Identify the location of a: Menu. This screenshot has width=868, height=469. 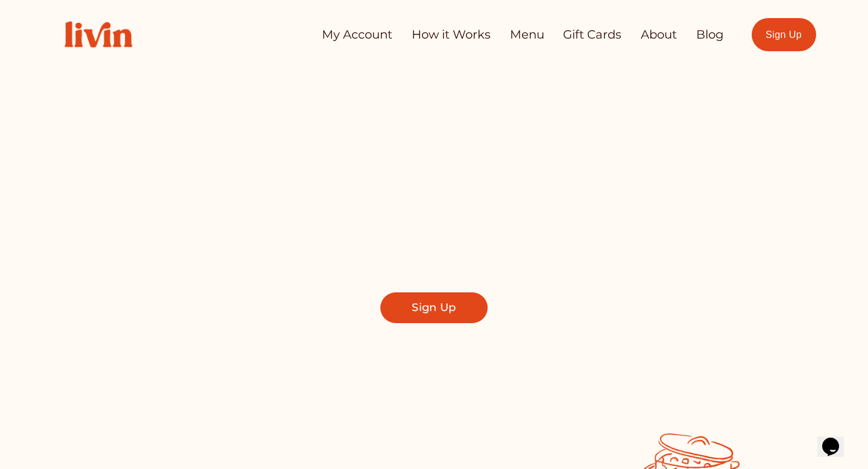
(527, 34).